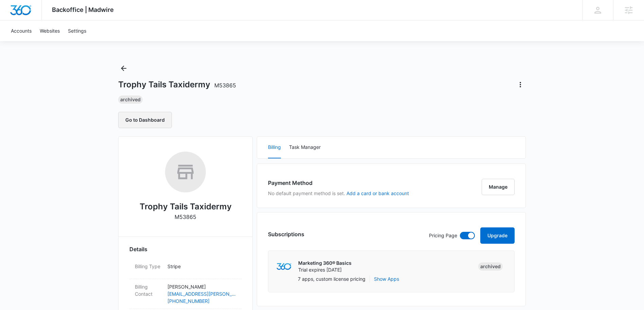 This screenshot has height=310, width=644. I want to click on span: M53865, so click(225, 85).